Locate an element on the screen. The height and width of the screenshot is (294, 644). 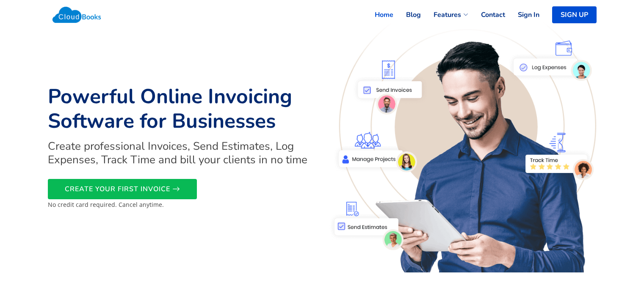
small: No credit card required. Cancel anytime. is located at coordinates (106, 204).